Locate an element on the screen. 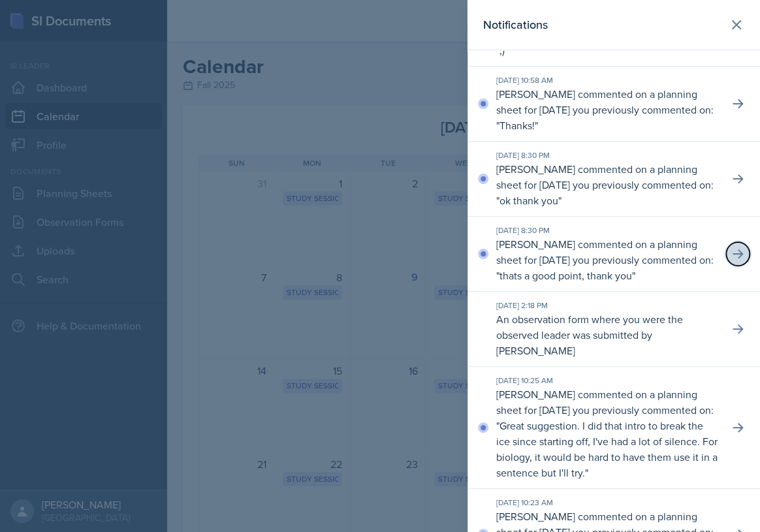  p: Thanks! is located at coordinates (517, 125).